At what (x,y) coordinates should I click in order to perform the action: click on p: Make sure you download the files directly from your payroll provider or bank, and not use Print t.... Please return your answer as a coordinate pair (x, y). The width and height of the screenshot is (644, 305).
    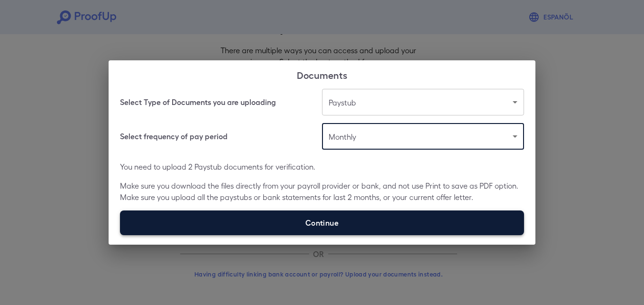
    Looking at the image, I should click on (322, 191).